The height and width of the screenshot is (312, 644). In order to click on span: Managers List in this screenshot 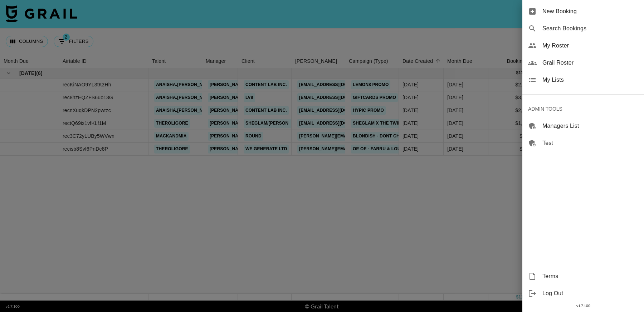, I will do `click(590, 126)`.